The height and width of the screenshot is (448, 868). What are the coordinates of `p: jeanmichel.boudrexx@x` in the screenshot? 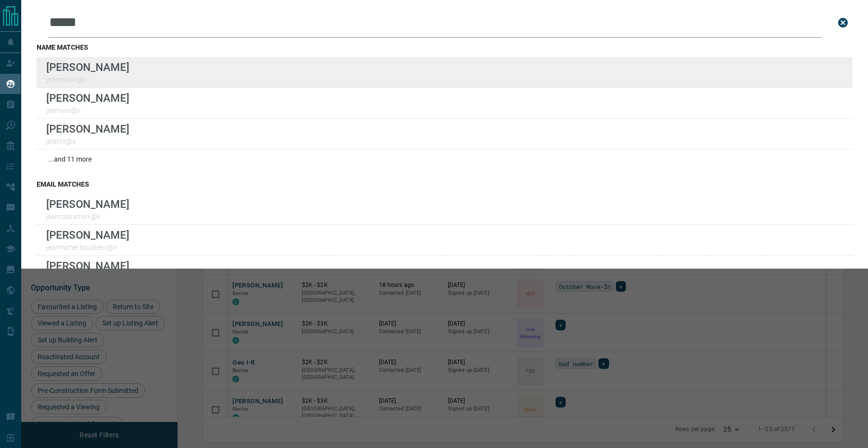 It's located at (88, 247).